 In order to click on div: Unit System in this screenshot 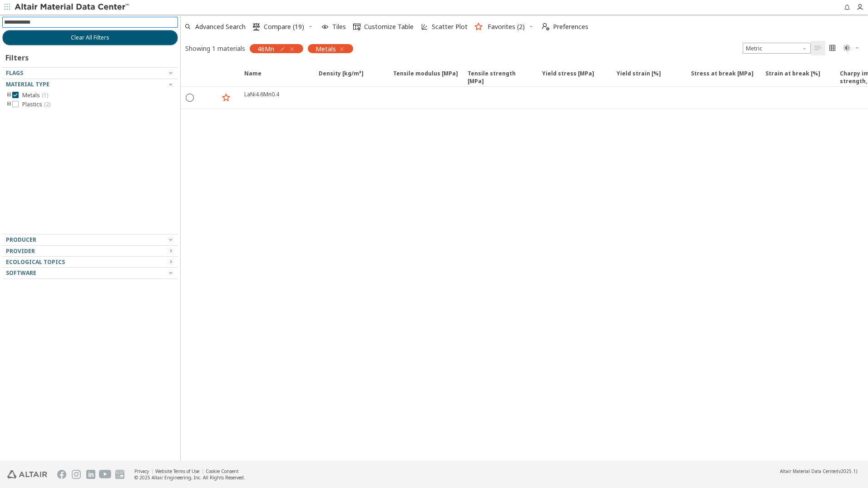, I will do `click(777, 48)`.